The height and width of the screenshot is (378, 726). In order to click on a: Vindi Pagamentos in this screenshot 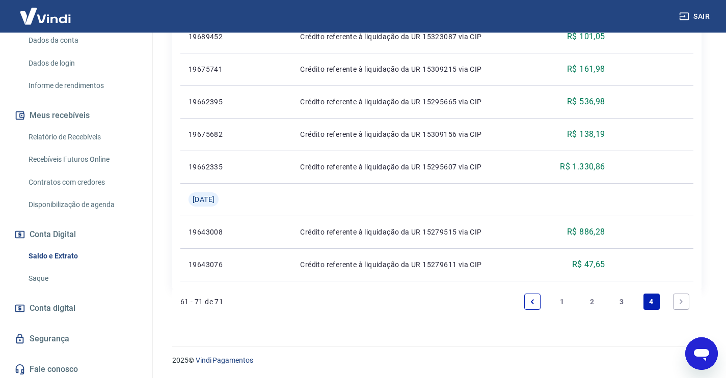, I will do `click(224, 361)`.